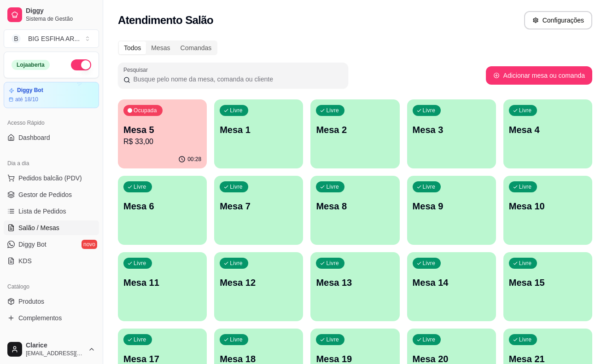 This screenshot has height=364, width=607. I want to click on span: Salão / Mesas, so click(39, 228).